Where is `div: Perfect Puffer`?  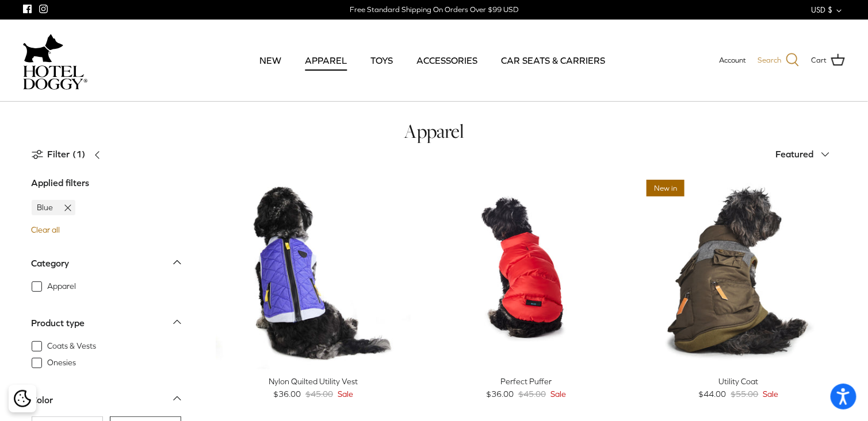 div: Perfect Puffer is located at coordinates (526, 382).